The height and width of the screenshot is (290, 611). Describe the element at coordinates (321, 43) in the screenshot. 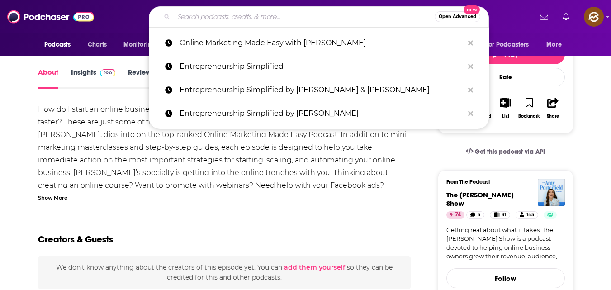

I see `p: Online Marketing Made Easy with Amy Porterfield` at that location.